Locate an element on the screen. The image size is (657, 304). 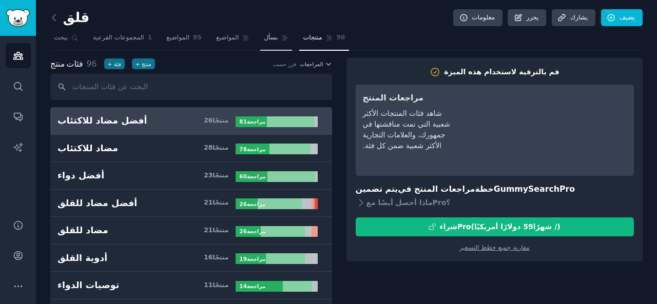
font: 23 is located at coordinates (208, 175).